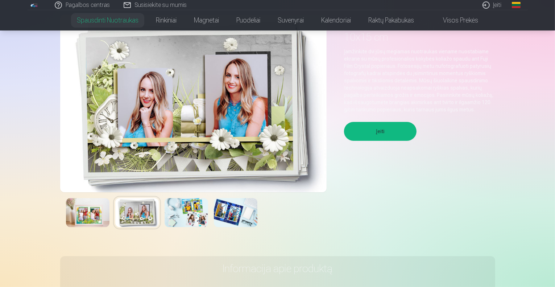  Describe the element at coordinates (166, 20) in the screenshot. I see `a: Rinkiniai` at that location.